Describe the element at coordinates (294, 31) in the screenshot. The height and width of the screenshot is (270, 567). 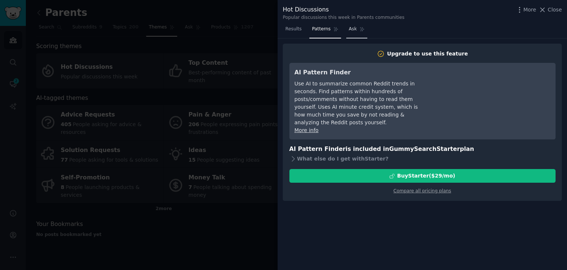
I see `a: Results` at that location.